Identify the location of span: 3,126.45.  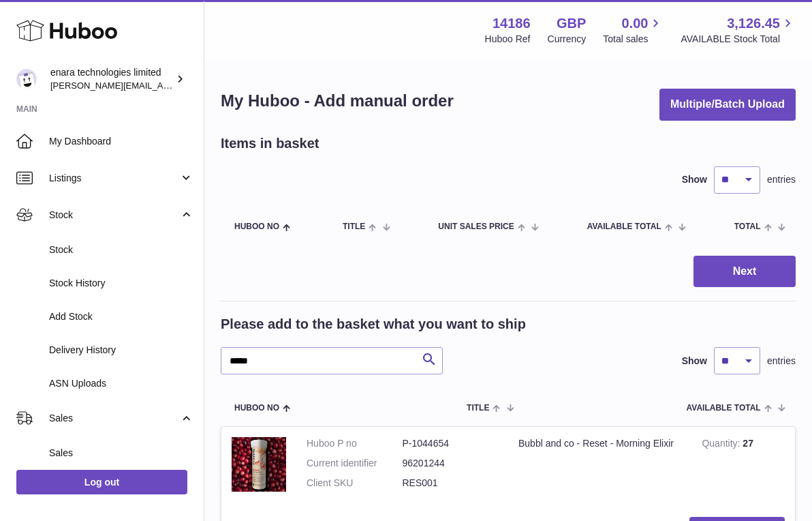
(754, 23).